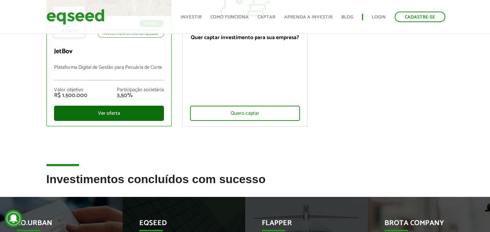 This screenshot has height=232, width=490. What do you see at coordinates (109, 73) in the screenshot?
I see `p: Plataforma Digital de Gestão para Pecuária de Corte` at bounding box center [109, 73].